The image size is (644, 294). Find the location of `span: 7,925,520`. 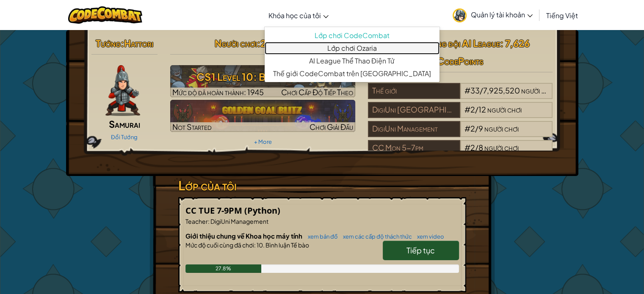

span: 7,925,520 is located at coordinates (501, 90).